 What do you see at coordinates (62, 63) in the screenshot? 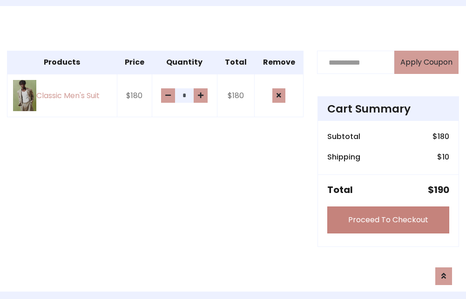
I see `th: Products` at bounding box center [62, 63].